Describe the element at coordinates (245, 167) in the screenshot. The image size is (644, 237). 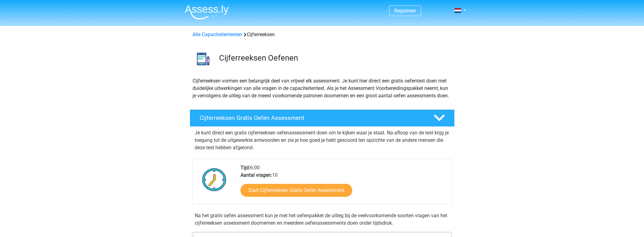
I see `b: Tijd:` at that location.